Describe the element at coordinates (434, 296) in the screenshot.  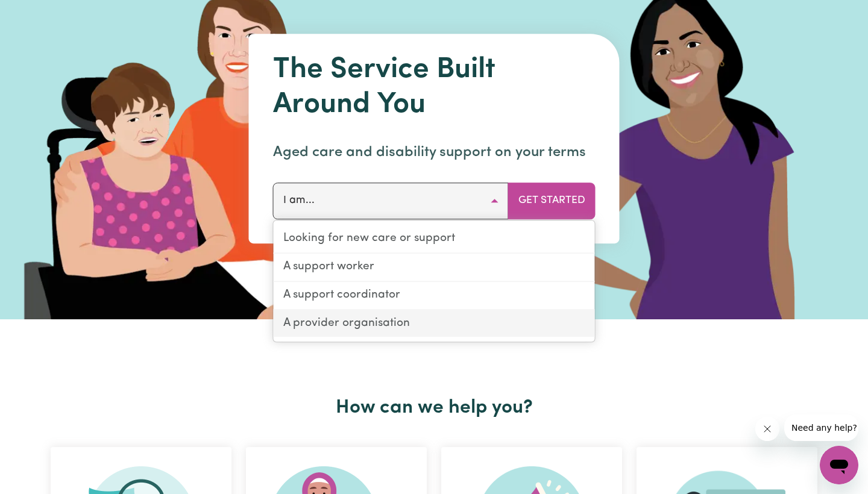
I see `a: A support coordinator` at that location.